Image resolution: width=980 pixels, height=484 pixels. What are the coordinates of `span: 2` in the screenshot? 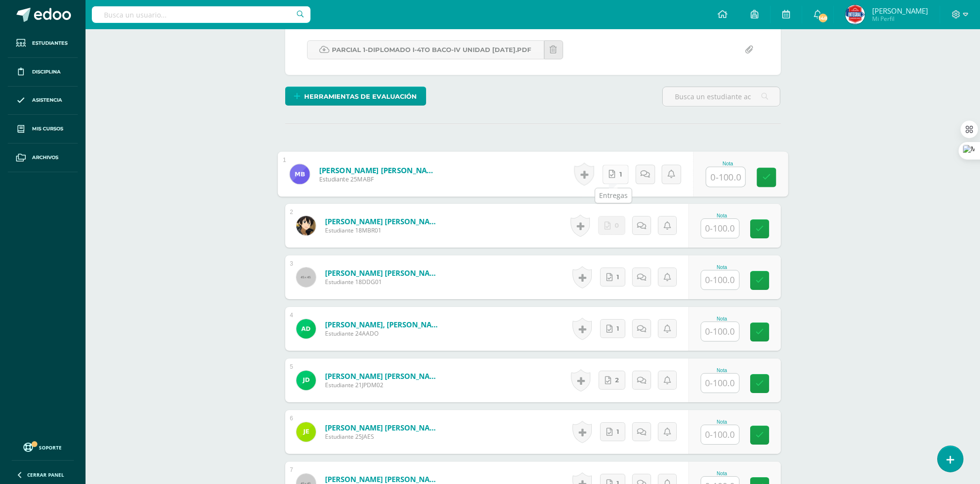 It's located at (617, 380).